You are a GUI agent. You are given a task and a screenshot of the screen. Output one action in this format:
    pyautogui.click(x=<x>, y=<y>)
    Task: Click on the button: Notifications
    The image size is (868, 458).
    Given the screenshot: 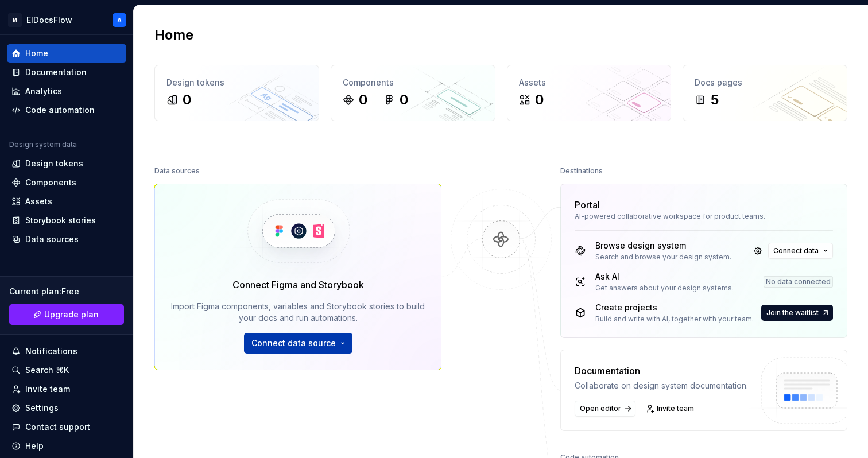 What is the action you would take?
    pyautogui.click(x=67, y=351)
    